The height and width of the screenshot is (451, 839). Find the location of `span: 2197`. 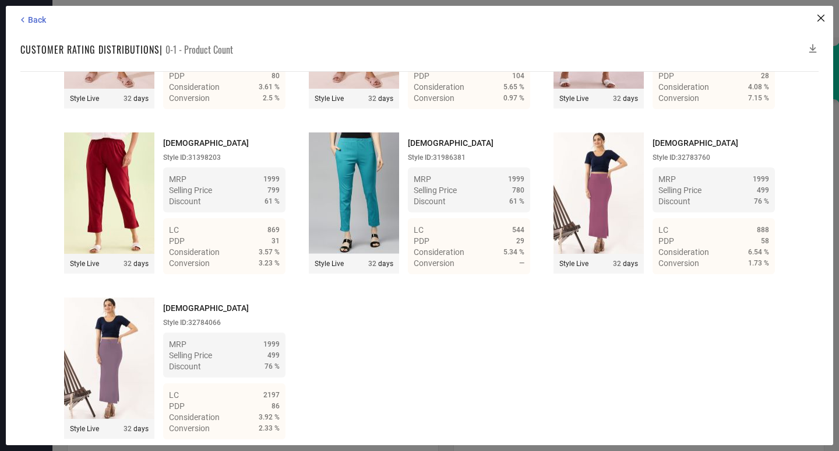

span: 2197 is located at coordinates (272, 395).